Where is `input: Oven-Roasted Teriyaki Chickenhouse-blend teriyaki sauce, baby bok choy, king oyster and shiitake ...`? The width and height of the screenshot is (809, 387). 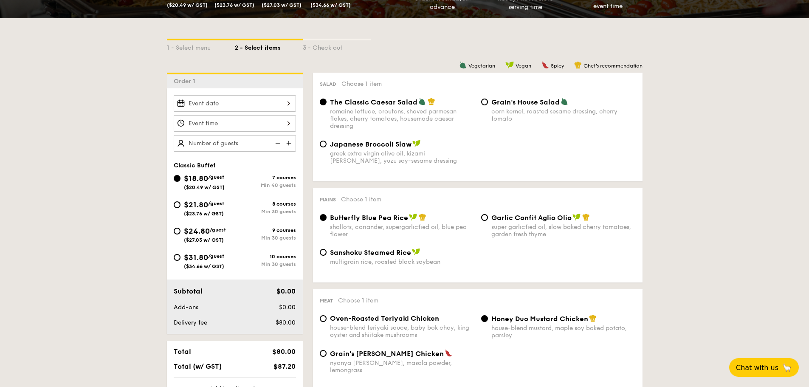 input: Oven-Roasted Teriyaki Chickenhouse-blend teriyaki sauce, baby bok choy, king oyster and shiitake ... is located at coordinates (323, 319).